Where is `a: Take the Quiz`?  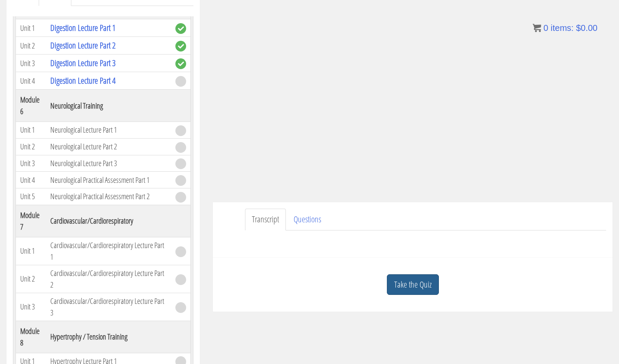
a: Take the Quiz is located at coordinates (413, 285).